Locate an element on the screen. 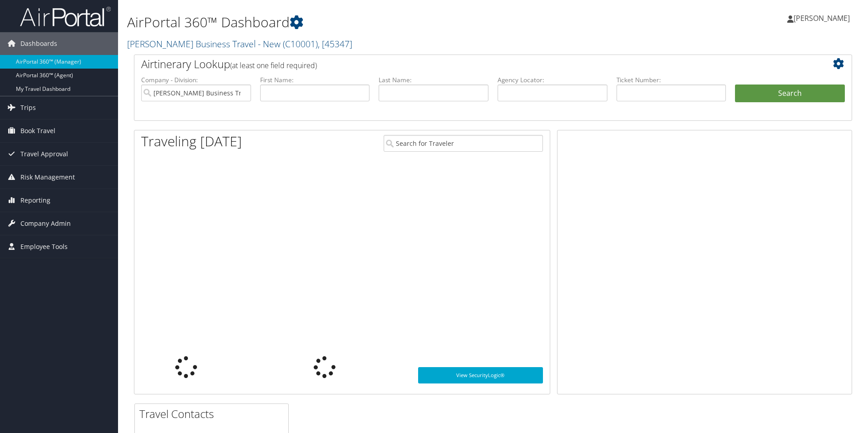 The width and height of the screenshot is (868, 433). span: Travel Approval is located at coordinates (44, 154).